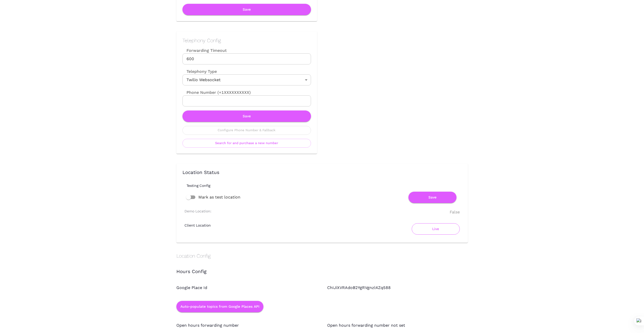 The height and width of the screenshot is (333, 644). Describe the element at coordinates (322, 256) in the screenshot. I see `h2: Location Config` at that location.